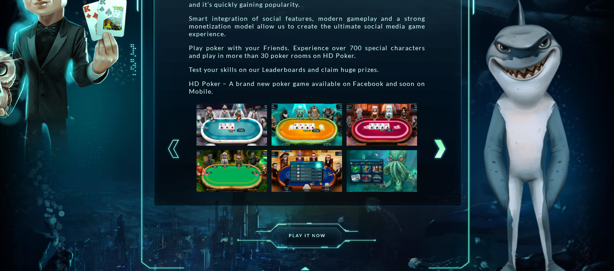 This screenshot has height=271, width=614. Describe the element at coordinates (307, 26) in the screenshot. I see `p: Smart integration of social features, modern gameplay and a strong monetization model allow us to...` at that location.